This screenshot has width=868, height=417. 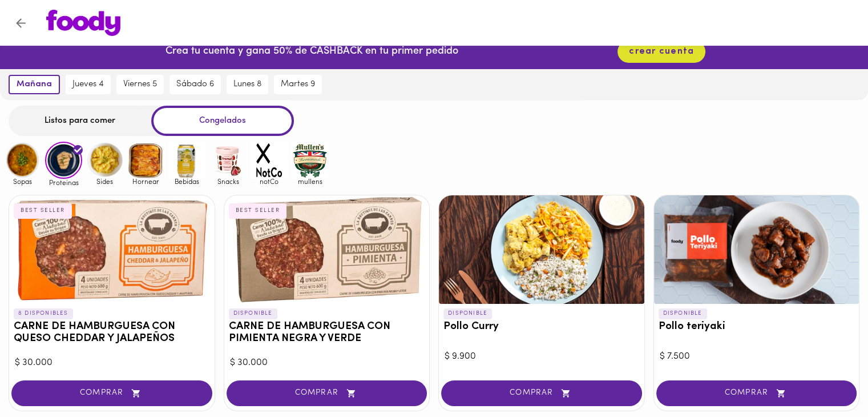 I want to click on button: lunes 8, so click(x=248, y=84).